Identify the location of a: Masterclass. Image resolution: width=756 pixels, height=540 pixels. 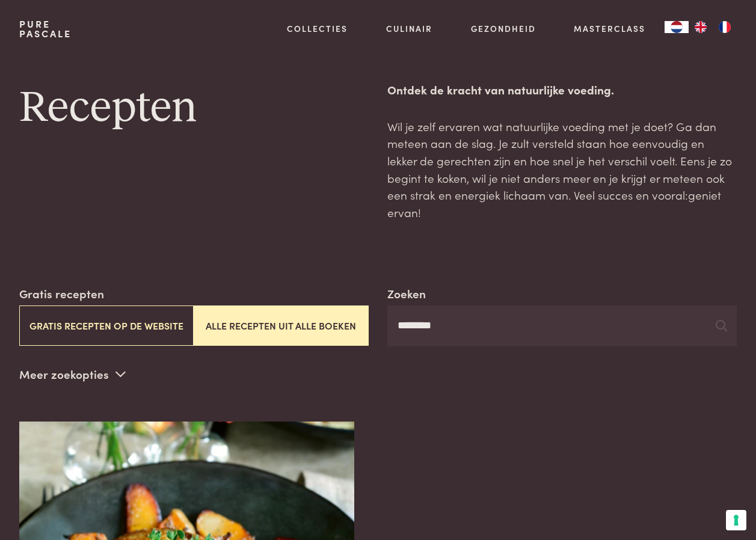
(609, 28).